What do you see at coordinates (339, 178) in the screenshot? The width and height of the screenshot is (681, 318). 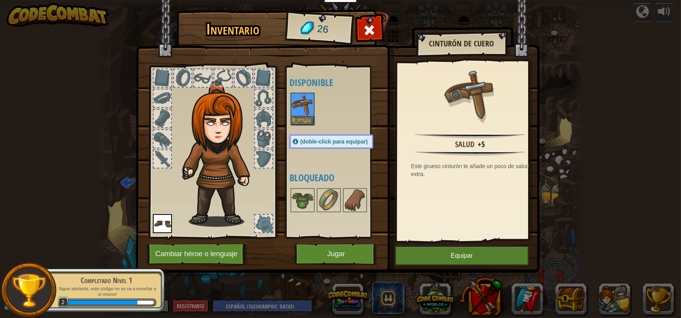 I see `h4: Bloqueado` at bounding box center [339, 178].